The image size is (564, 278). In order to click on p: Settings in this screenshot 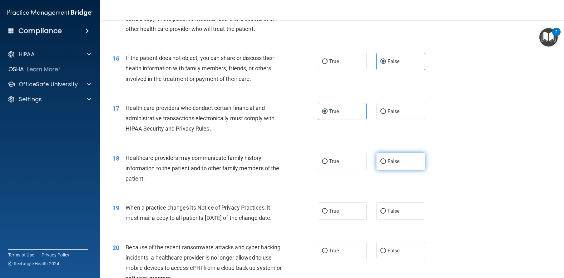, I will do `click(30, 99)`.